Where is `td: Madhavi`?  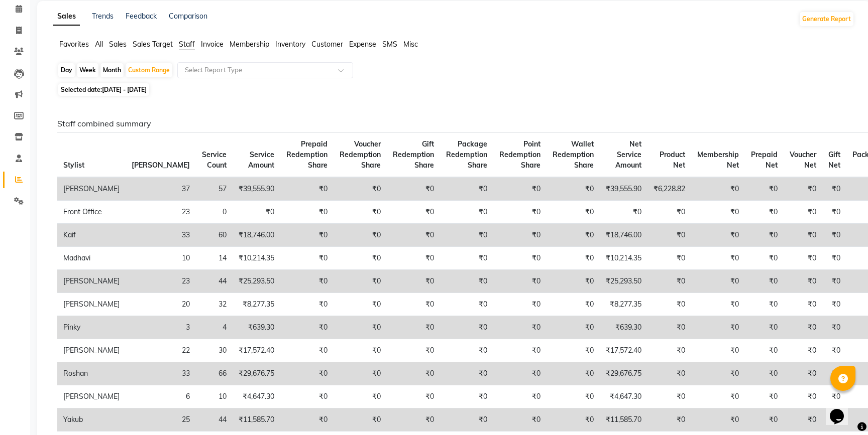
td: Madhavi is located at coordinates (91, 258).